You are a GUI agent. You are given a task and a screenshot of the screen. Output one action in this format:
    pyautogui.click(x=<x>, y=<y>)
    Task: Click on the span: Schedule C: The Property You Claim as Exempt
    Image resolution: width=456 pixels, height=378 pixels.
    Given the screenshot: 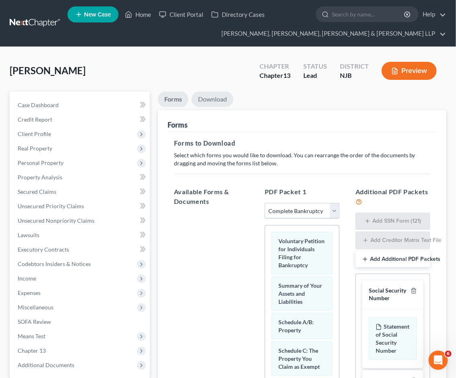 What is the action you would take?
    pyautogui.click(x=299, y=359)
    